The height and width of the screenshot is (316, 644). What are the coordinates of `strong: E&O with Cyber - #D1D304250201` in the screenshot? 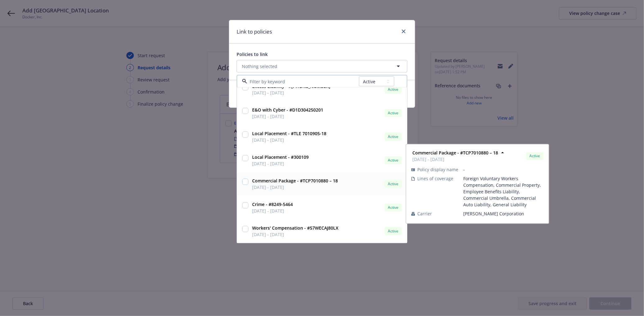 It's located at (288, 110).